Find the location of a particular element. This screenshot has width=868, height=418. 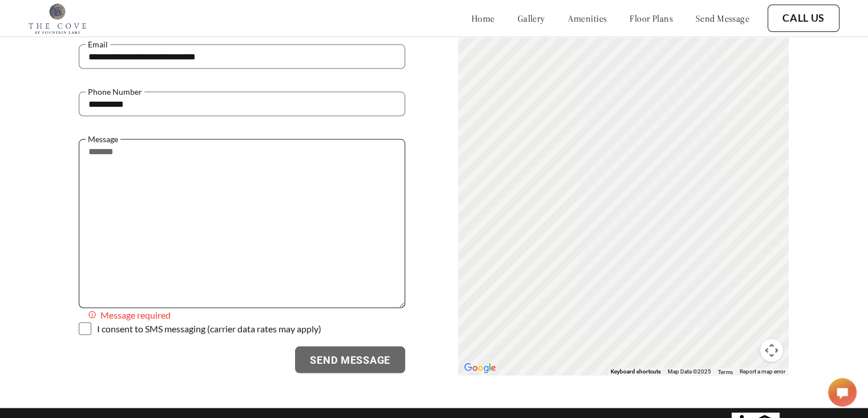

a: Open this area in Google Maps (opens a new window) is located at coordinates (480, 368).